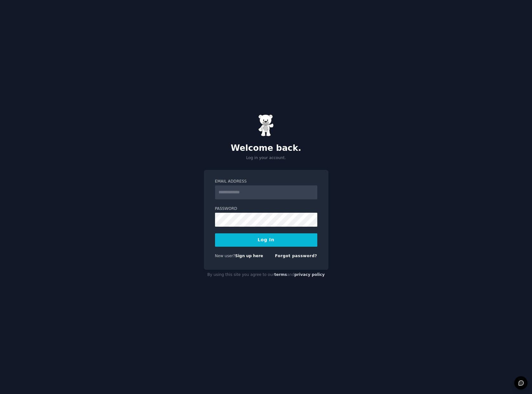 This screenshot has width=532, height=394. What do you see at coordinates (296, 256) in the screenshot?
I see `a: Forgot password?` at bounding box center [296, 256].